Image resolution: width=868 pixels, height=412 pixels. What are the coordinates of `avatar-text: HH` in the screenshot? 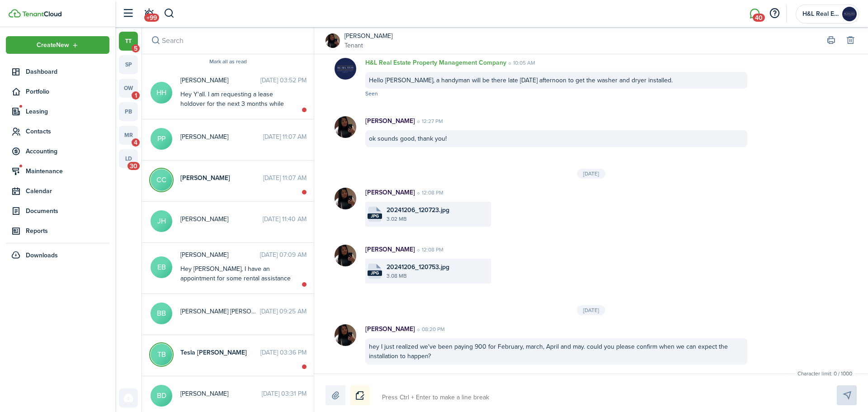 It's located at (162, 93).